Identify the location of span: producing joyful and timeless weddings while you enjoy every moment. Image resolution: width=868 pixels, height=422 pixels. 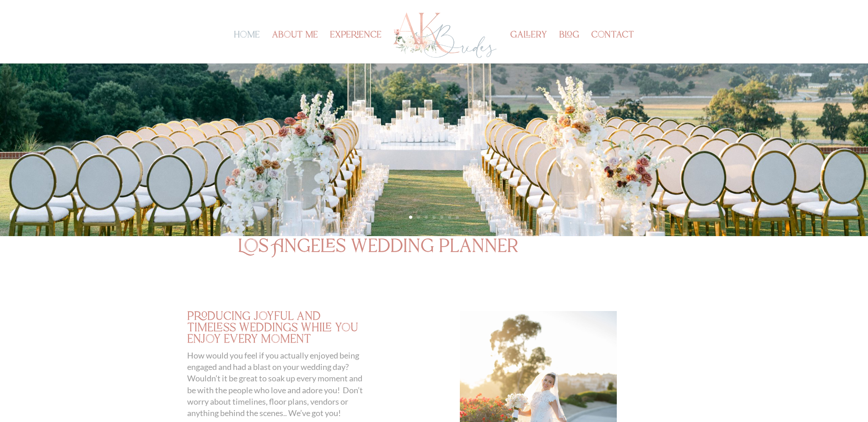
(273, 328).